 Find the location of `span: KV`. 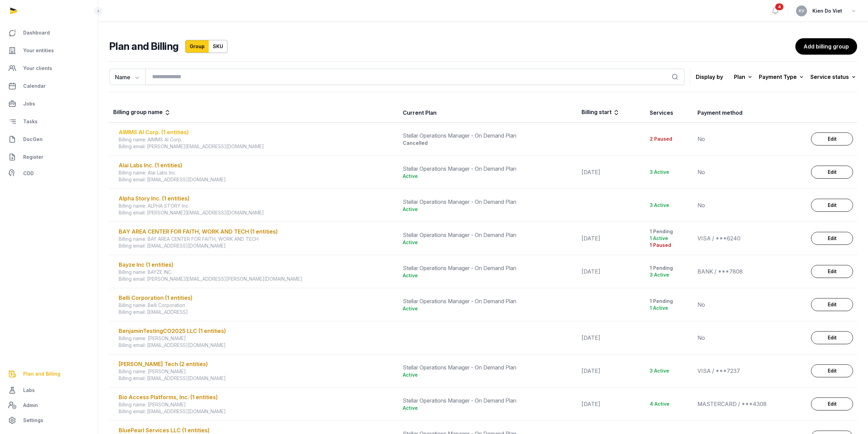

span: KV is located at coordinates (801, 11).